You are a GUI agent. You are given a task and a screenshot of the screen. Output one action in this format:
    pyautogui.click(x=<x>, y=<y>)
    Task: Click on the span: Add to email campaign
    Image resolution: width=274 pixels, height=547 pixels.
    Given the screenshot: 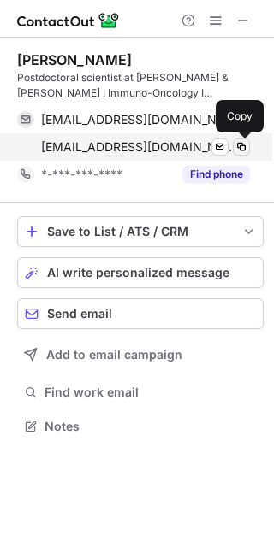 What is the action you would take?
    pyautogui.click(x=114, y=355)
    